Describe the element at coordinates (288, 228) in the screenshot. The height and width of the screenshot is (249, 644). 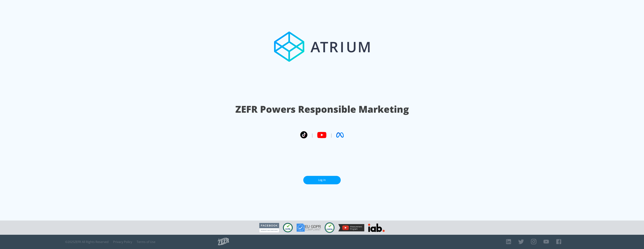
I see `img: CCPA Compliant` at that location.